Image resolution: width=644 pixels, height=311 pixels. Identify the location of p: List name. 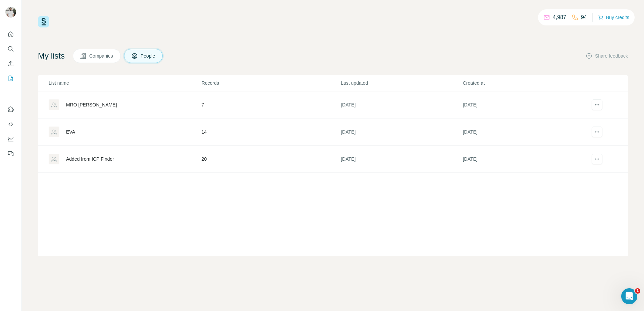
(125, 83).